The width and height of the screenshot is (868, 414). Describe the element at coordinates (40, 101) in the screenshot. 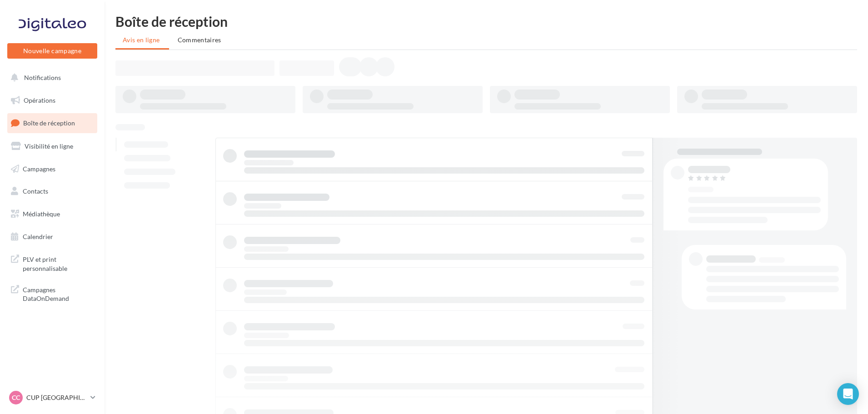

I see `span: Opérations` at that location.